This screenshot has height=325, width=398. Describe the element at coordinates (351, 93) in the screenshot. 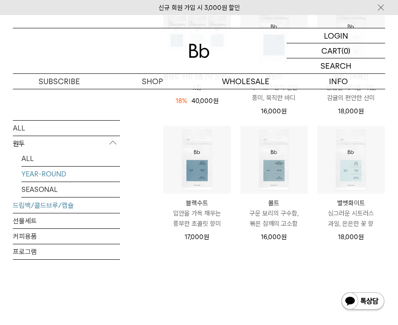

I see `p: 달콤한 메이플 시럽, 감귤의 편안한 산미` at that location.